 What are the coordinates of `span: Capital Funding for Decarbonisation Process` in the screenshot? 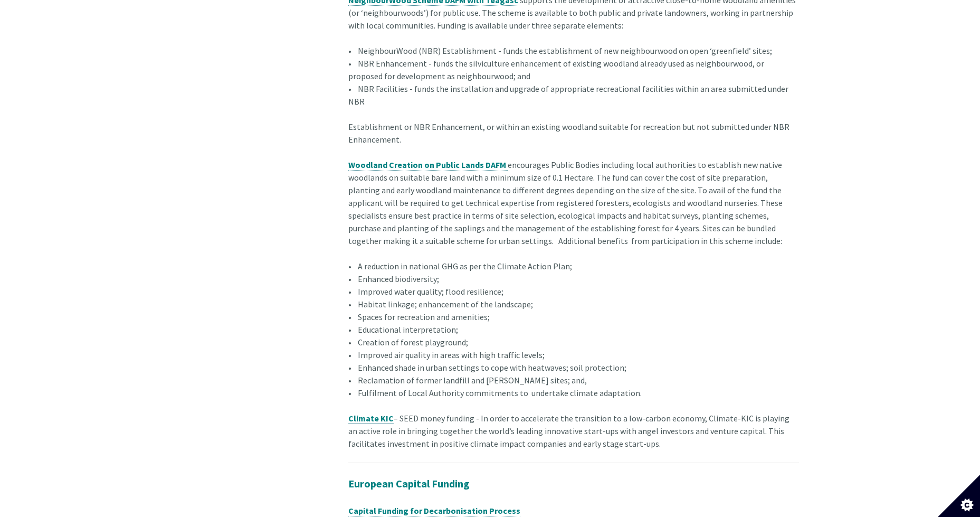 It's located at (434, 511).